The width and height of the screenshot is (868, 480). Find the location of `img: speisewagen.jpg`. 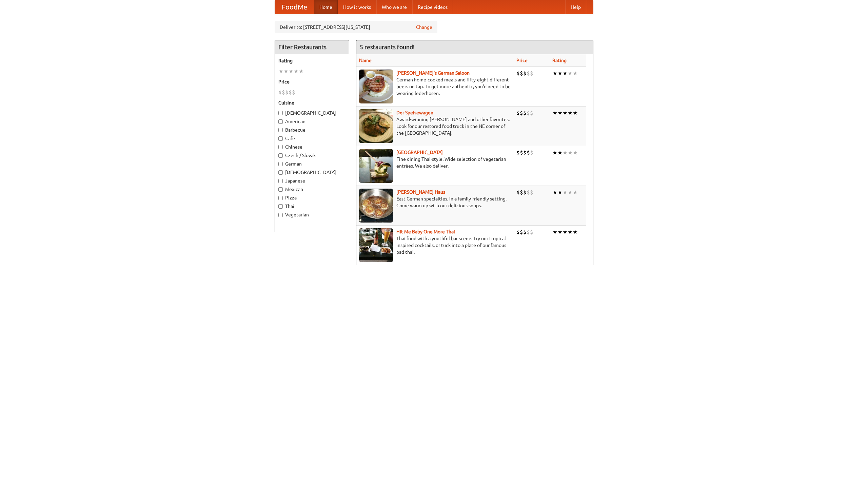

img: speisewagen.jpg is located at coordinates (376, 126).